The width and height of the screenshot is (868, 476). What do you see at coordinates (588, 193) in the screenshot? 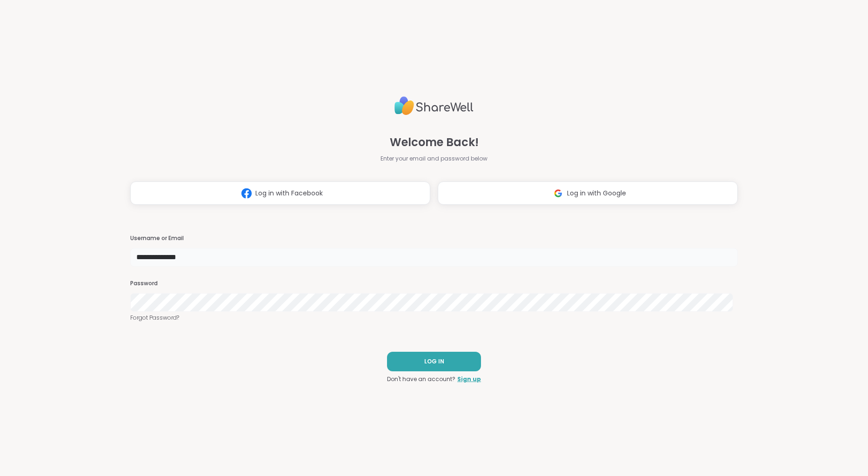
I see `button: Log in with Google` at bounding box center [588, 193].